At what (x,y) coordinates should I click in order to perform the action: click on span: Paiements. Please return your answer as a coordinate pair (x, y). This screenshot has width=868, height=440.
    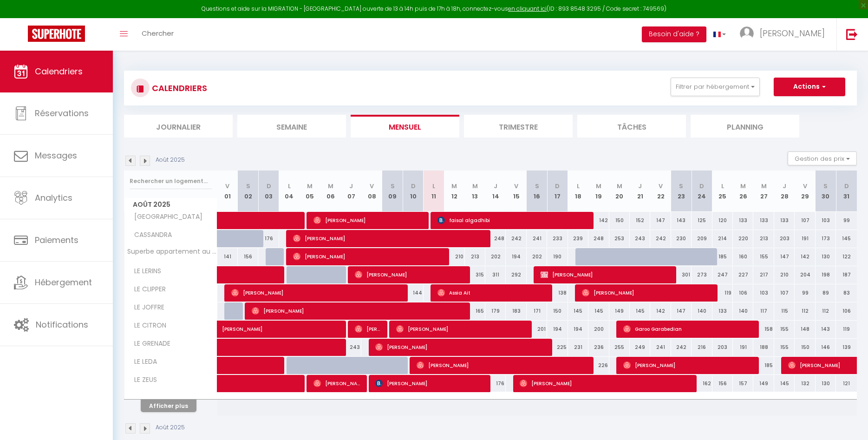
    Looking at the image, I should click on (56, 240).